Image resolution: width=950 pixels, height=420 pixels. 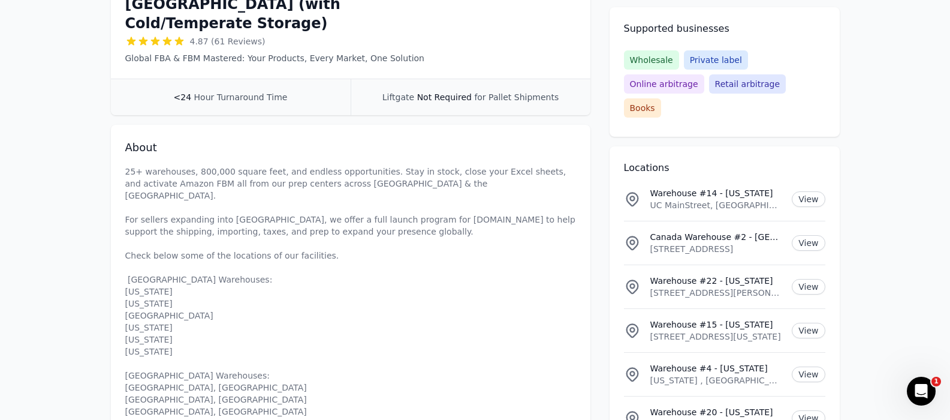 What do you see at coordinates (241, 97) in the screenshot?
I see `span: Hour Turnaround Time` at bounding box center [241, 97].